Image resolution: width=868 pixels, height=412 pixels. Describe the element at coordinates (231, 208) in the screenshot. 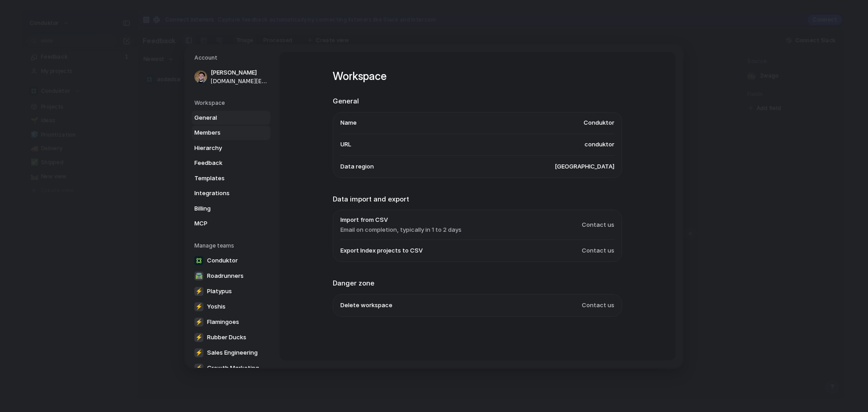

I see `a: Billing` at that location.